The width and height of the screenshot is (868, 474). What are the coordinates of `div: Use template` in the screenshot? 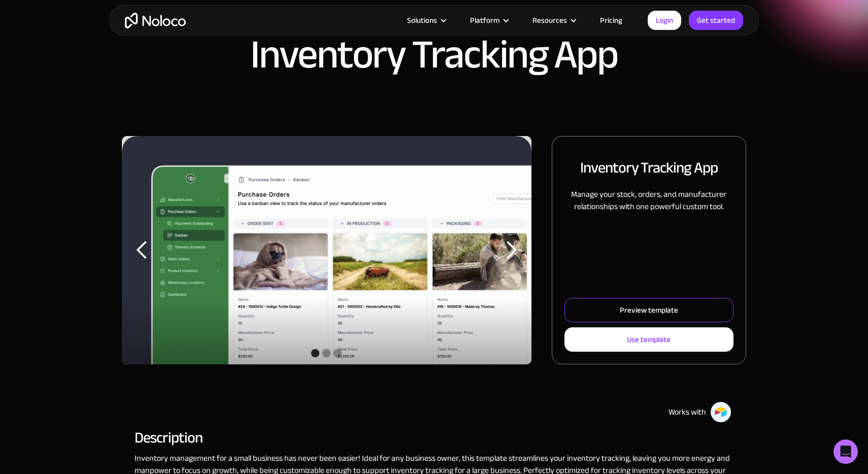 It's located at (649, 340).